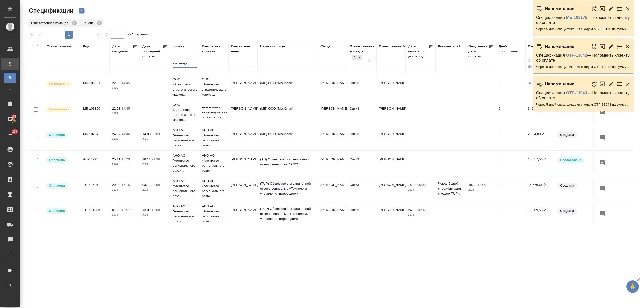  I want to click on input: От, so click(540, 61).